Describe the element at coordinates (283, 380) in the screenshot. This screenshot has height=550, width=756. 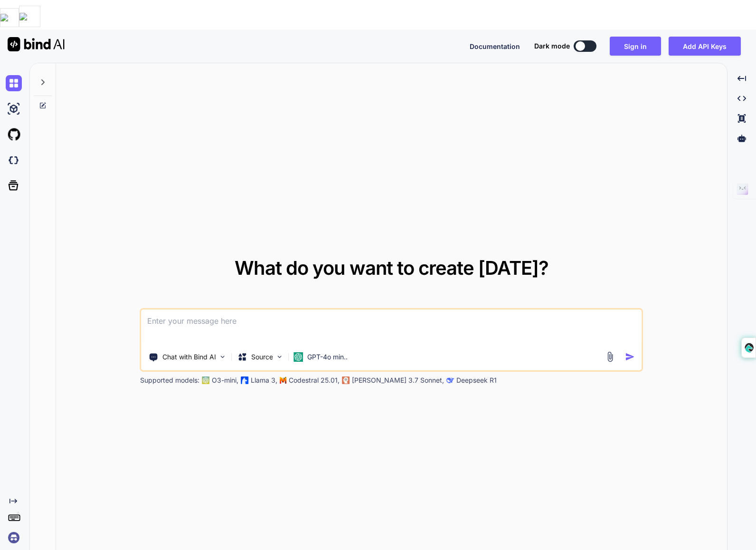
I see `img: Mistral-AI` at that location.